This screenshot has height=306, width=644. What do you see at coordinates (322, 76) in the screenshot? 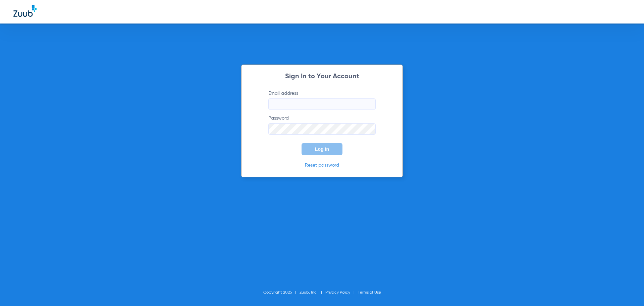
I see `h2: Sign In to Your Account` at bounding box center [322, 76].